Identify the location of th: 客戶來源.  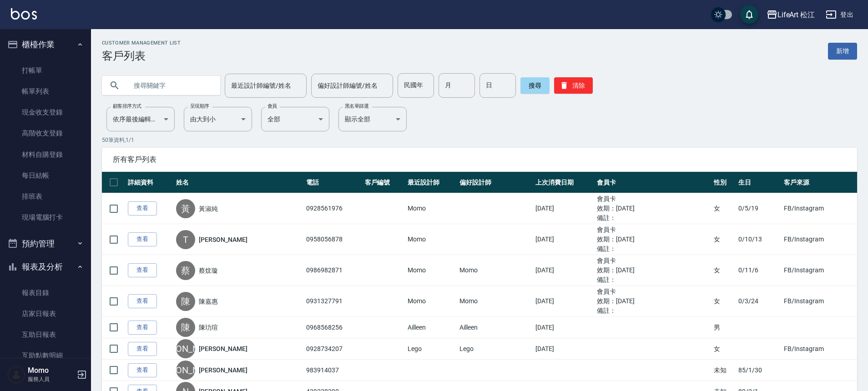
(820, 183).